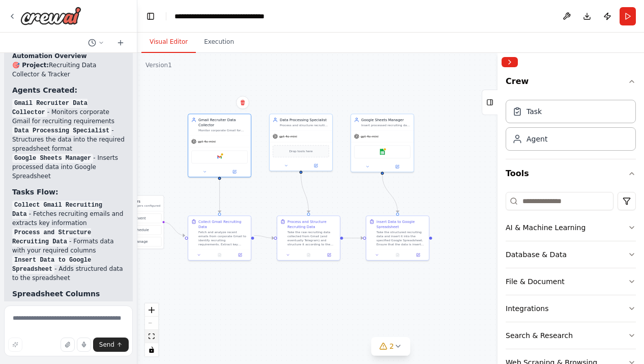 The width and height of the screenshot is (644, 364). Describe the element at coordinates (159, 65) in the screenshot. I see `div: Version 1` at that location.